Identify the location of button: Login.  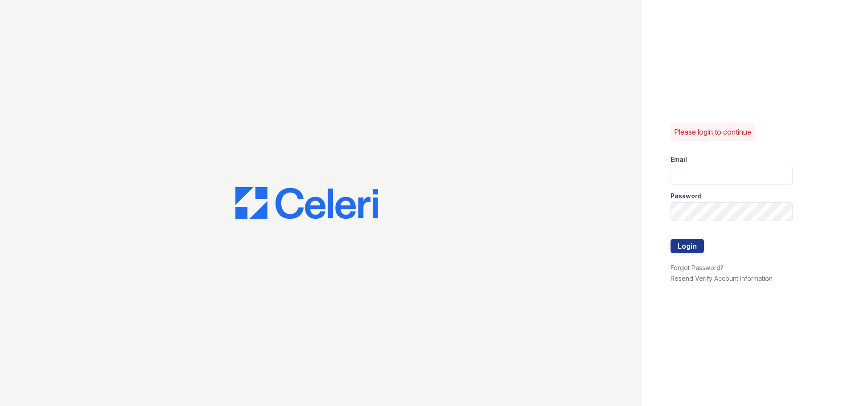
(687, 246).